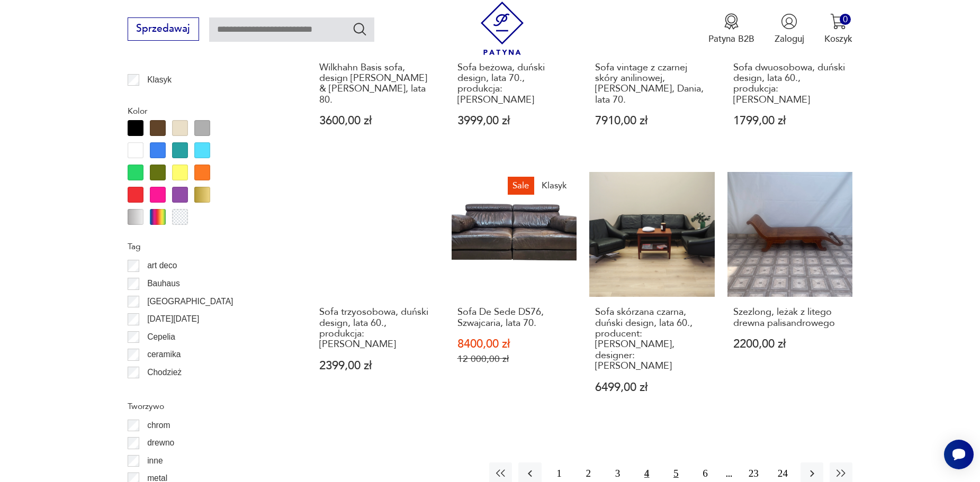 This screenshot has height=482, width=980. What do you see at coordinates (164, 372) in the screenshot?
I see `p: Chodzież` at bounding box center [164, 372].